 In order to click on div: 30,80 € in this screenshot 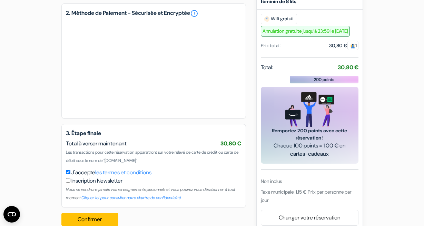, I will do `click(344, 46)`.